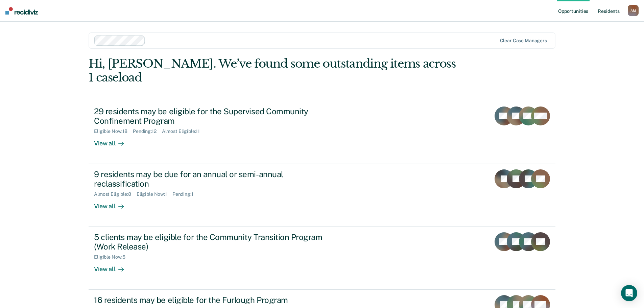 This screenshot has width=644, height=308. I want to click on a: 29 residents may be eligible for the Supervised Community Confinement ProgramEligible Now:18Pendi..., so click(322, 132).